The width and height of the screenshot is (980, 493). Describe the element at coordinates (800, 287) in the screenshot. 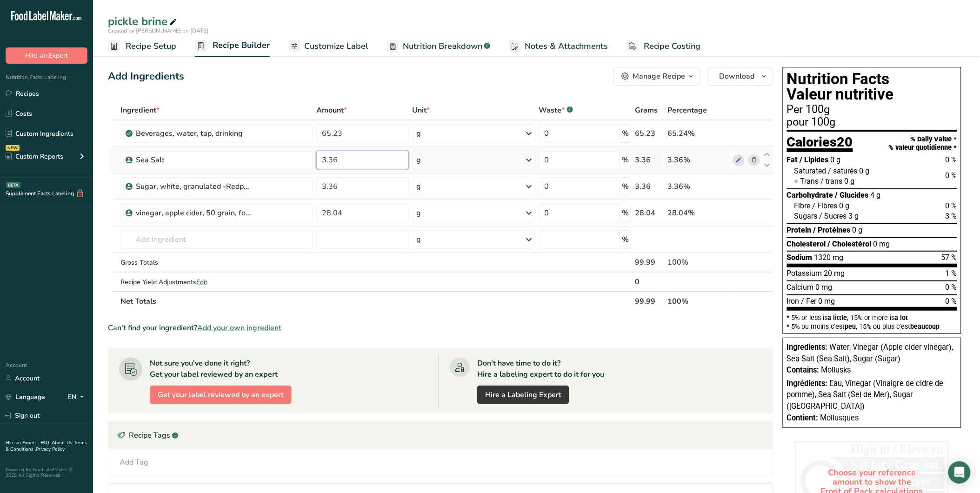

I see `span: Calcium` at that location.